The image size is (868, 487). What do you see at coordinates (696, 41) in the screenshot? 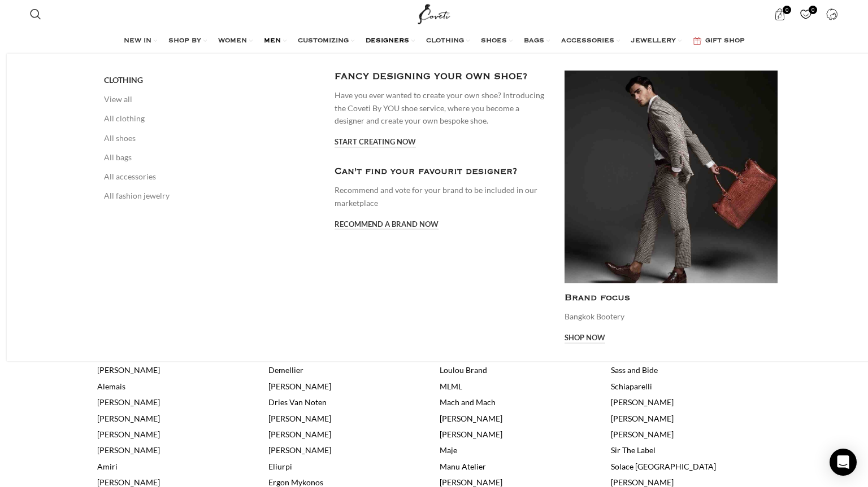
I see `img: GiftBag` at bounding box center [696, 41].